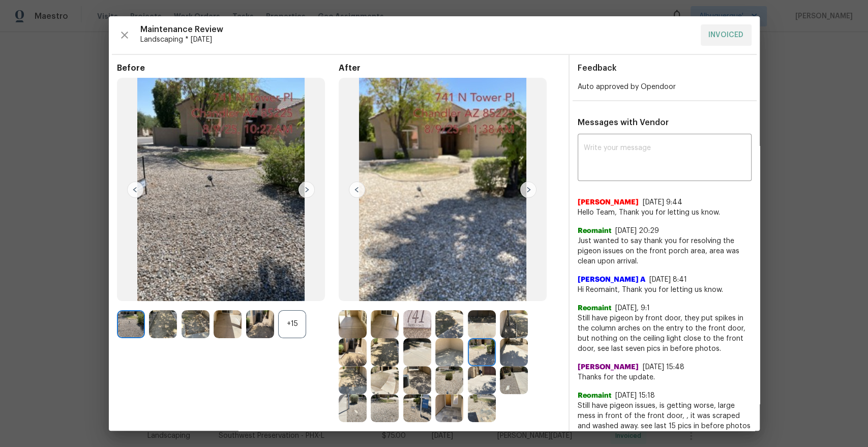  What do you see at coordinates (665, 251) in the screenshot?
I see `span: Just wanted to say thank you for resolving the pigeon issues on the front porch area, area was cl...` at bounding box center [665, 251].